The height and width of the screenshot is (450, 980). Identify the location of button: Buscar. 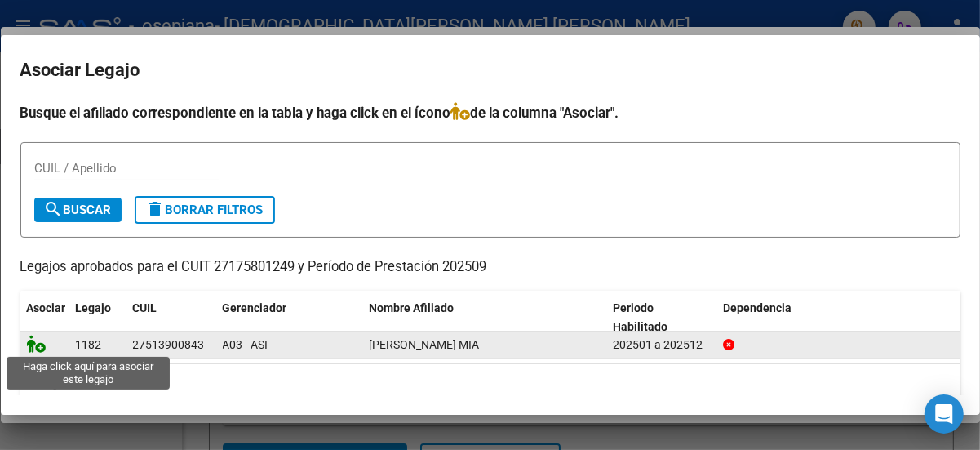
(78, 210).